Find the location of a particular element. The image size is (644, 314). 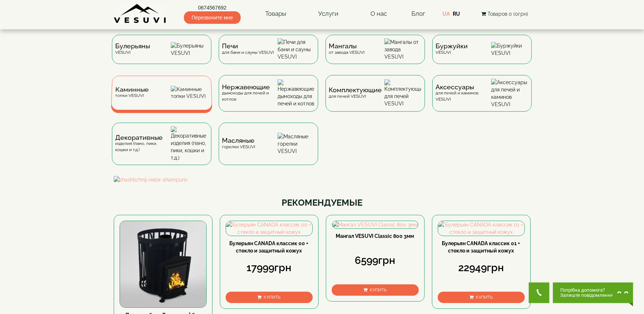

a: RU is located at coordinates (456, 14).